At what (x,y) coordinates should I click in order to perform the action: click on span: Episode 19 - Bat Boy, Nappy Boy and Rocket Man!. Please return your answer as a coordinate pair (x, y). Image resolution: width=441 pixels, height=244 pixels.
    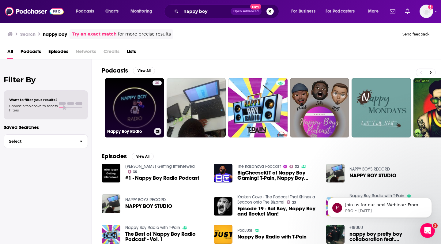
    Looking at the image, I should click on (278, 211).